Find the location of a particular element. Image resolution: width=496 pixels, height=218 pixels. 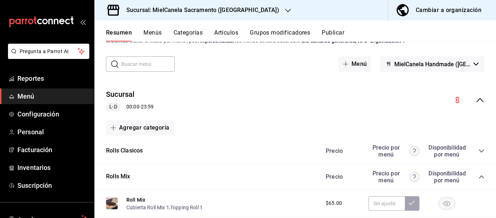

button: Publicar is located at coordinates (333, 35).